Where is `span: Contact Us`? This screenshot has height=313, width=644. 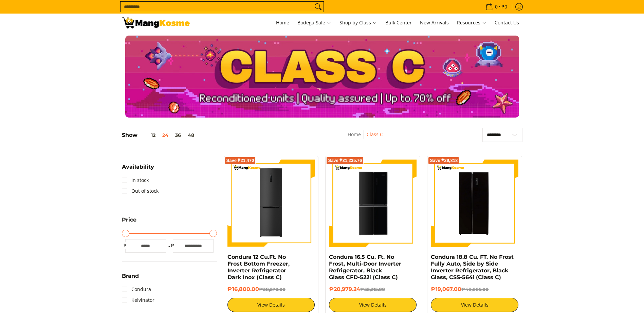 span: Contact Us is located at coordinates (507, 22).